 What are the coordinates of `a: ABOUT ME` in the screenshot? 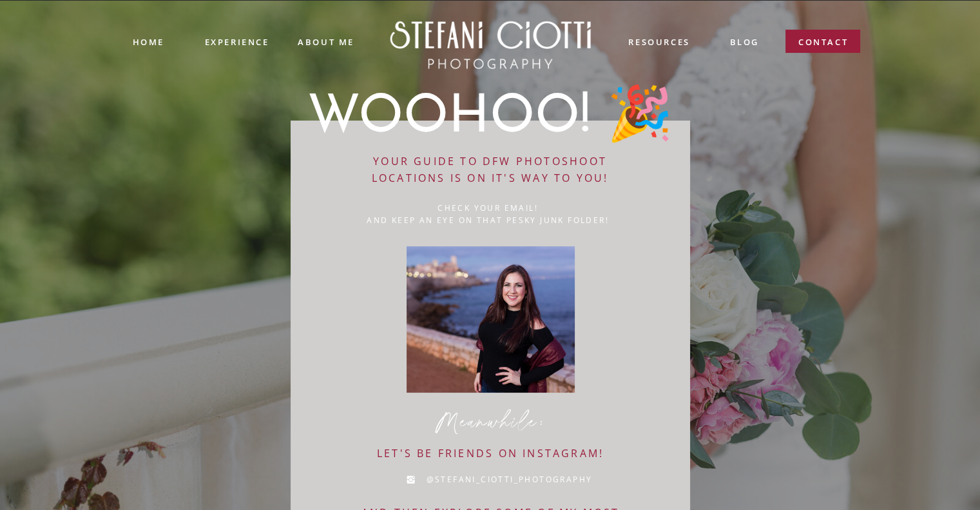 It's located at (326, 41).